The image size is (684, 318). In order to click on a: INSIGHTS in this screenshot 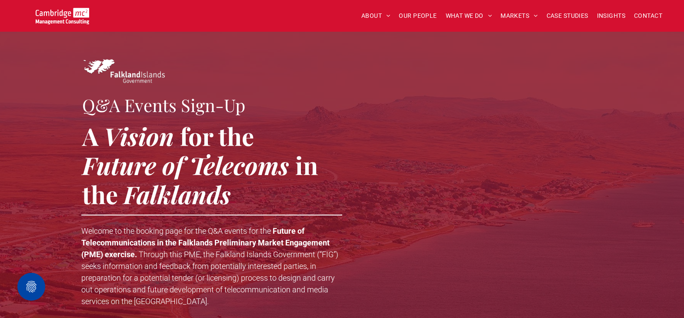, I will do `click(611, 16)`.